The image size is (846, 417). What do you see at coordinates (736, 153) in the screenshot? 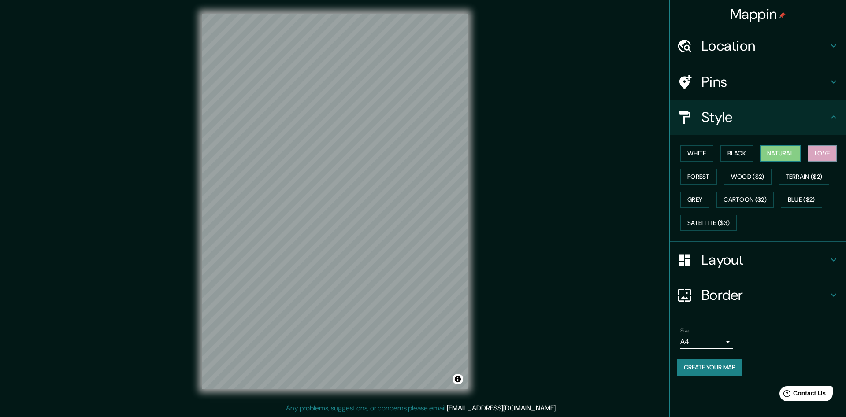
I see `button: Black` at bounding box center [736, 153].